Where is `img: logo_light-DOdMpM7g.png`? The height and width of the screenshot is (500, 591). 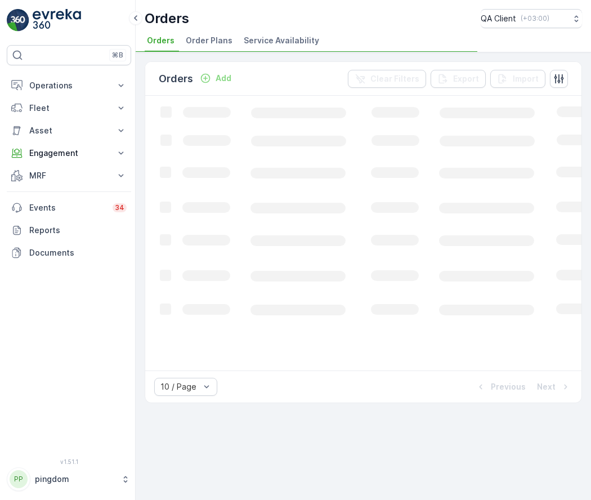 img: logo_light-DOdMpM7g.png is located at coordinates (57, 20).